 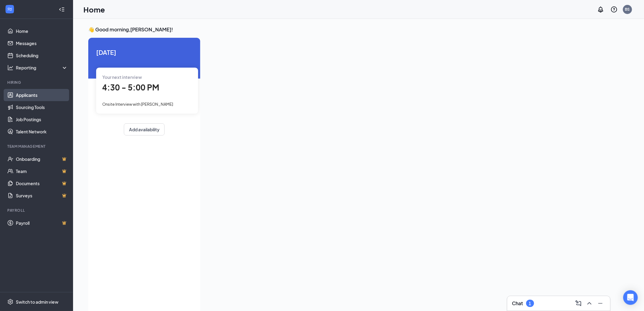 I want to click on a: SurveysCrown, so click(x=41, y=195).